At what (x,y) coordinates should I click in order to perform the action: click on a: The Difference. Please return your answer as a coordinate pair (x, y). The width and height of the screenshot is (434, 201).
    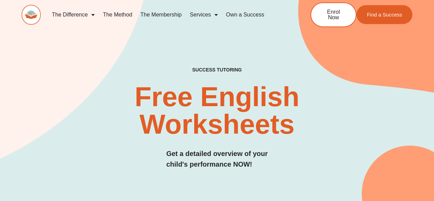
    Looking at the image, I should click on (73, 15).